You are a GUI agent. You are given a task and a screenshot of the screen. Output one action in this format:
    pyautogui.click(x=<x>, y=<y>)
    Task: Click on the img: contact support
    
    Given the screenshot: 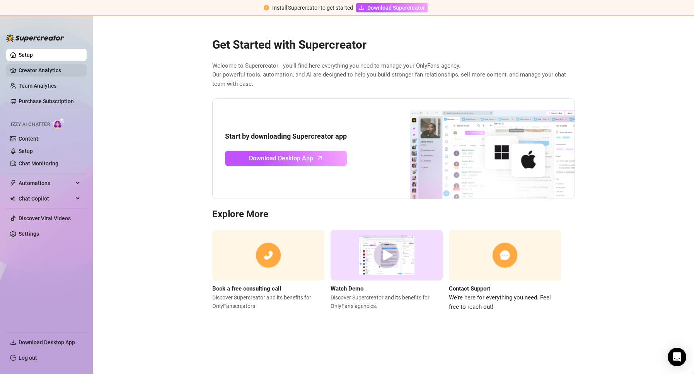 What is the action you would take?
    pyautogui.click(x=505, y=255)
    